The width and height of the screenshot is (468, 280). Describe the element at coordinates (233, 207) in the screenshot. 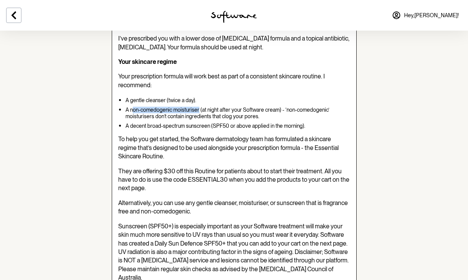

I see `span: Alternatively, you can use any gentle cleanser, moisturiser, or sunscreen that is fragrance free ...` at that location.